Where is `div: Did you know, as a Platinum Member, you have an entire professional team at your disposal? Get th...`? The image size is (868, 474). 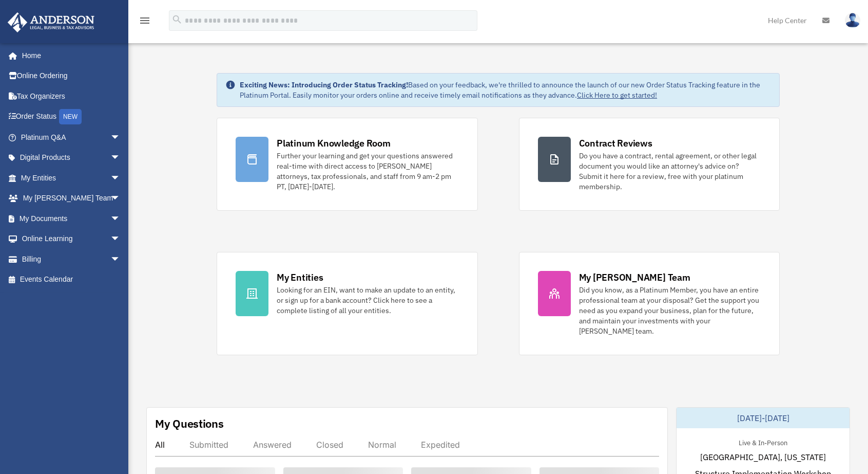 div: Did you know, as a Platinum Member, you have an entire professional team at your disposal? Get th... is located at coordinates (670, 310).